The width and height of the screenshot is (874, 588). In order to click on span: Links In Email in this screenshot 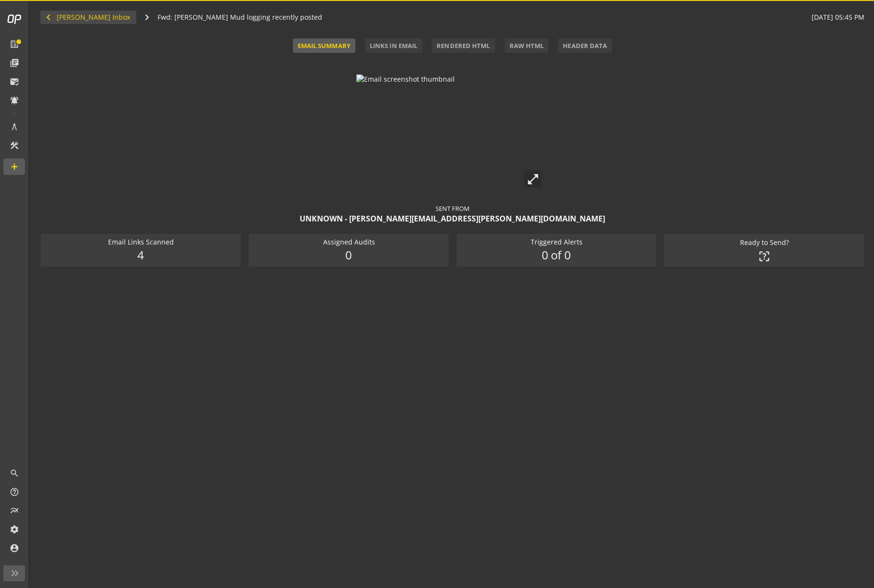, I will do `click(393, 46)`.